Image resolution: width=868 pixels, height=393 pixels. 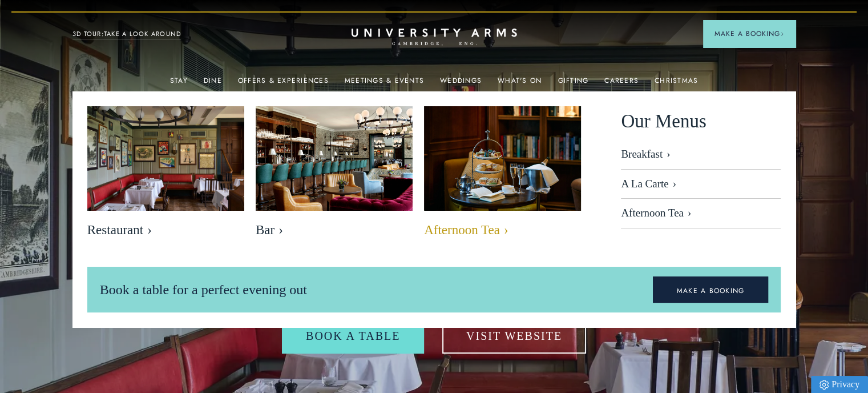 What do you see at coordinates (213, 84) in the screenshot?
I see `a: Dine` at bounding box center [213, 84].